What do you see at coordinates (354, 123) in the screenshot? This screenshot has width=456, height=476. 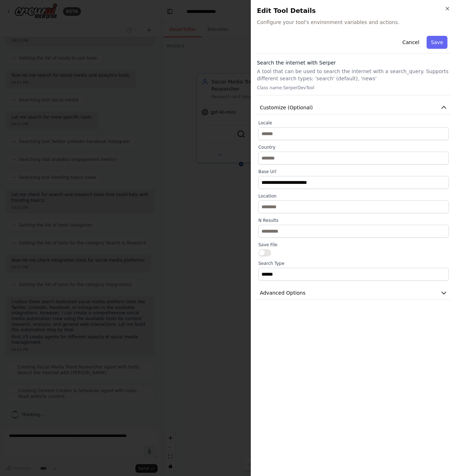 I see `label: Locale` at bounding box center [354, 123].